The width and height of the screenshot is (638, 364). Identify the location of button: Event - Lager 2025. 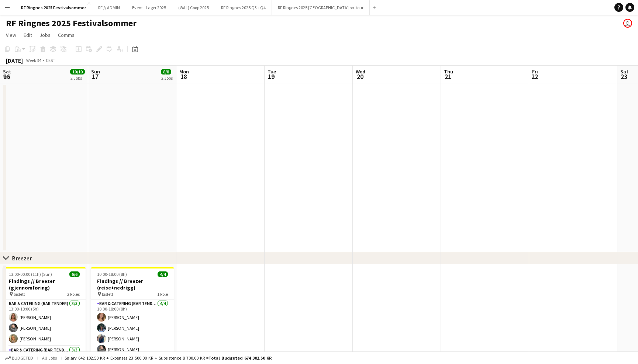
(149, 7).